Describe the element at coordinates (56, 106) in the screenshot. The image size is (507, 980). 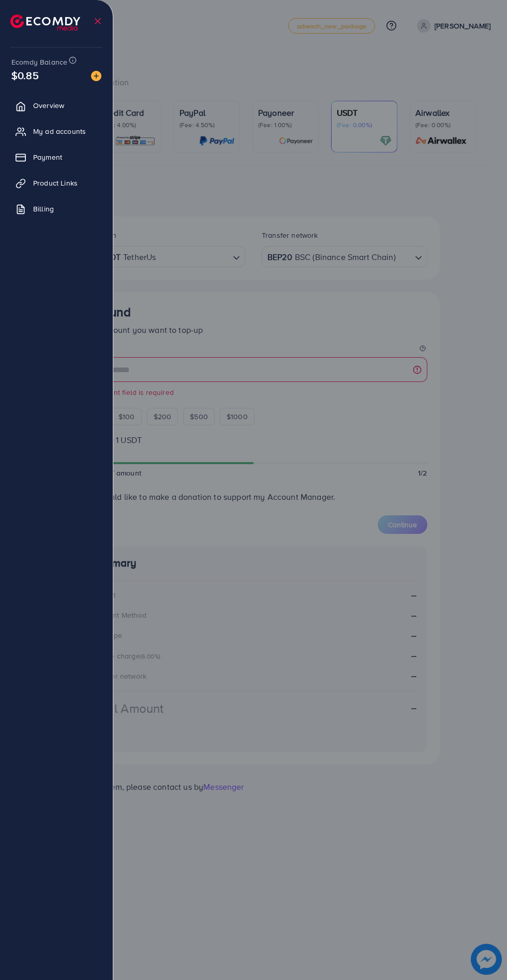
I see `a: Overview` at that location.